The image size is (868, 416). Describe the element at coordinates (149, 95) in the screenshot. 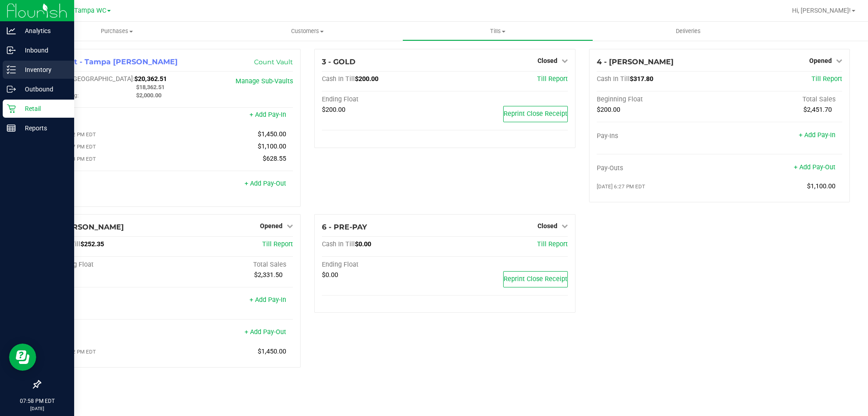

I see `span: $2,000.00` at that location.